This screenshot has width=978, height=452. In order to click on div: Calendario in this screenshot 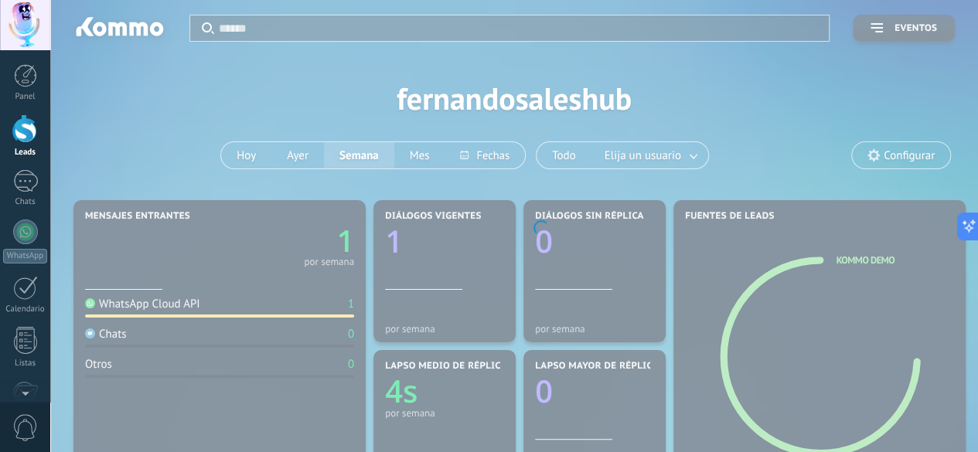, I will do `click(26, 309)`.